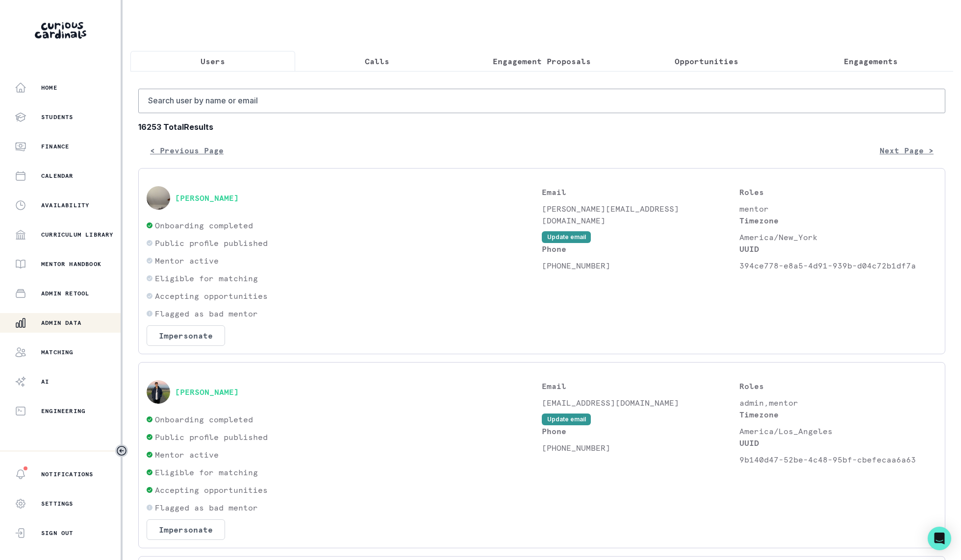  Describe the element at coordinates (78, 235) in the screenshot. I see `p: Curriculum Library` at that location.